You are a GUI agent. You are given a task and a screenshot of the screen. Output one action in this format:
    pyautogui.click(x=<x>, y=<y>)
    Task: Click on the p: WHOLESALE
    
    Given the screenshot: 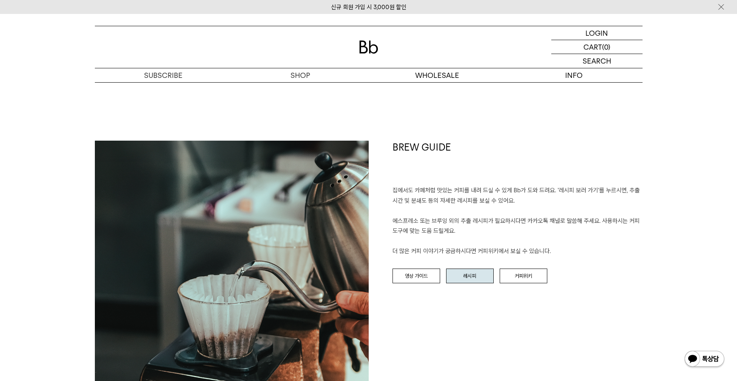 What is the action you would take?
    pyautogui.click(x=437, y=75)
    